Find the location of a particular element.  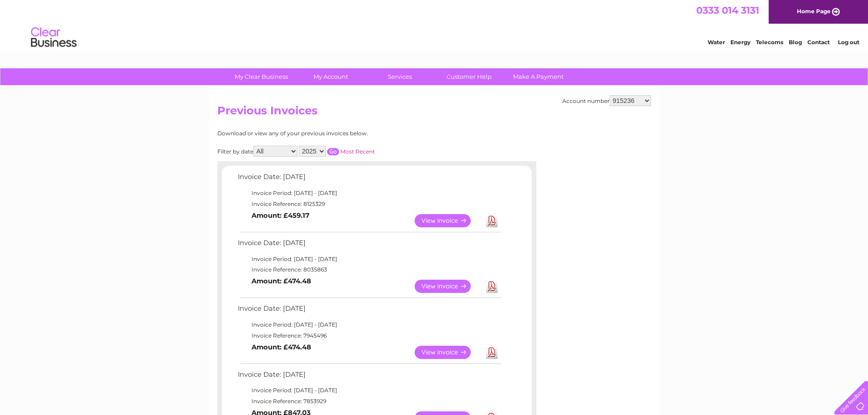

img: logo.png is located at coordinates (53, 37).